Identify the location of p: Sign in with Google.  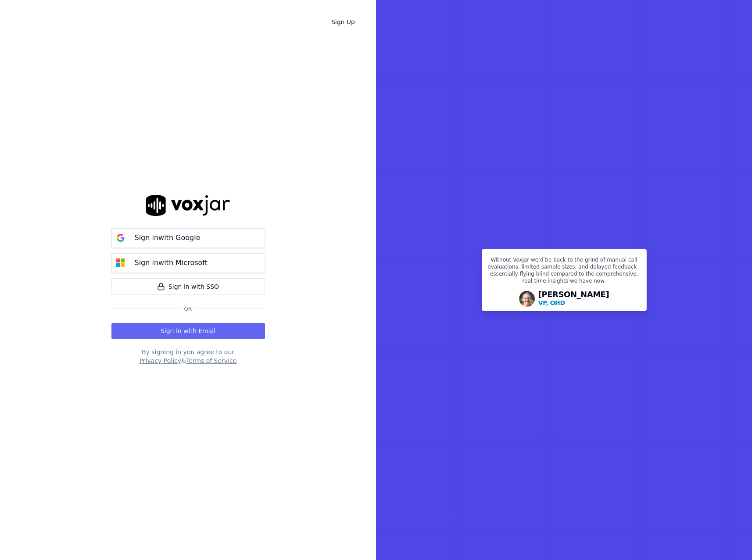
(168, 238).